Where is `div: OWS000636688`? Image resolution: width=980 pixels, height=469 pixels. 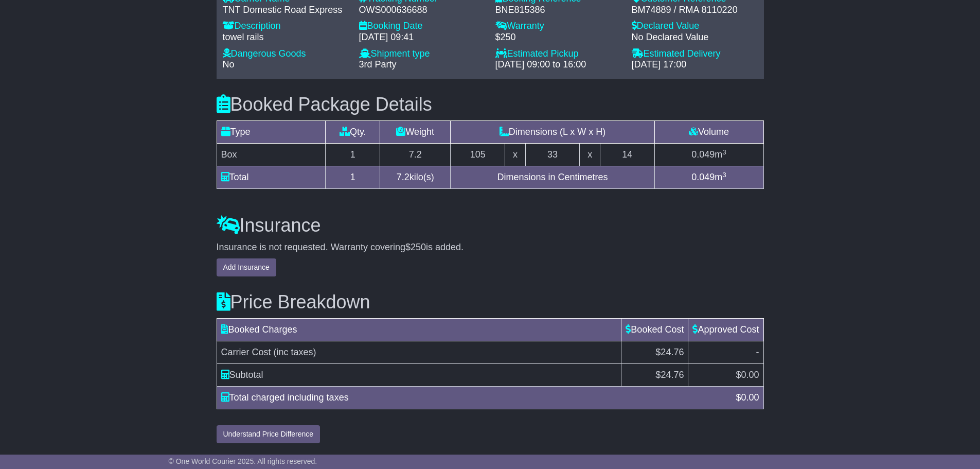 div: OWS000636688 is located at coordinates (422, 10).